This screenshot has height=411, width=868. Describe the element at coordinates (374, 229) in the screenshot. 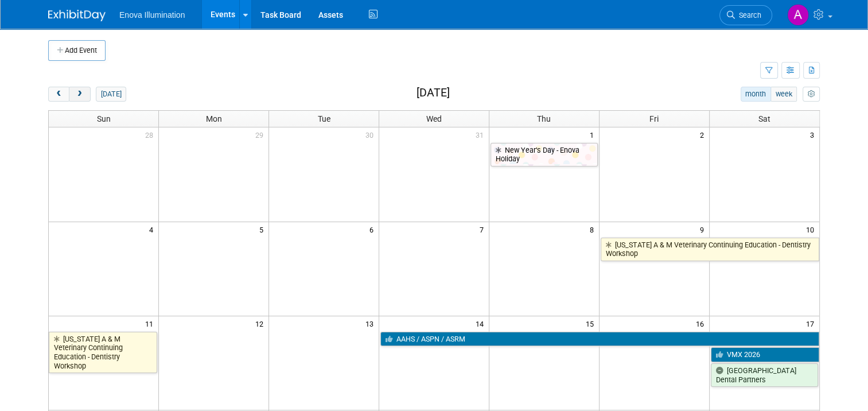

I see `span: 6` at that location.